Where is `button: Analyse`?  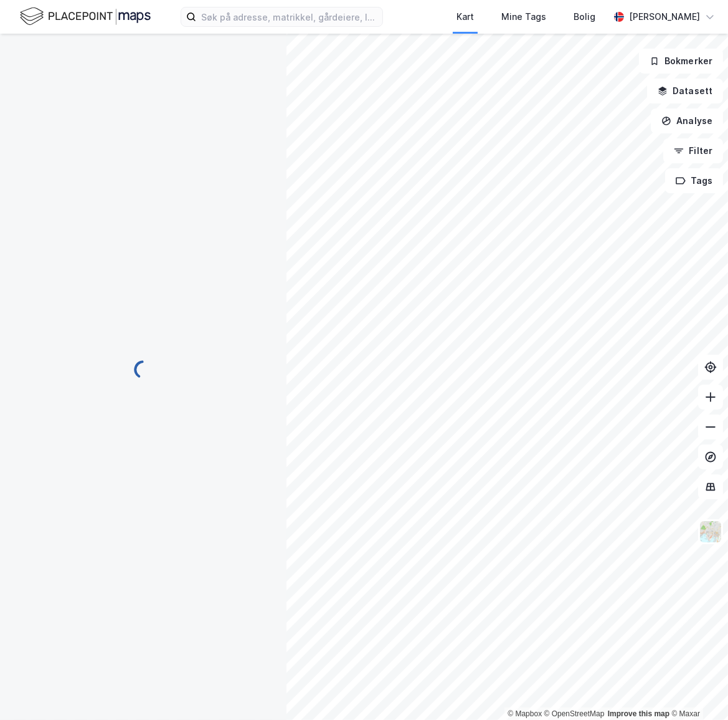 button: Analyse is located at coordinates (687, 121).